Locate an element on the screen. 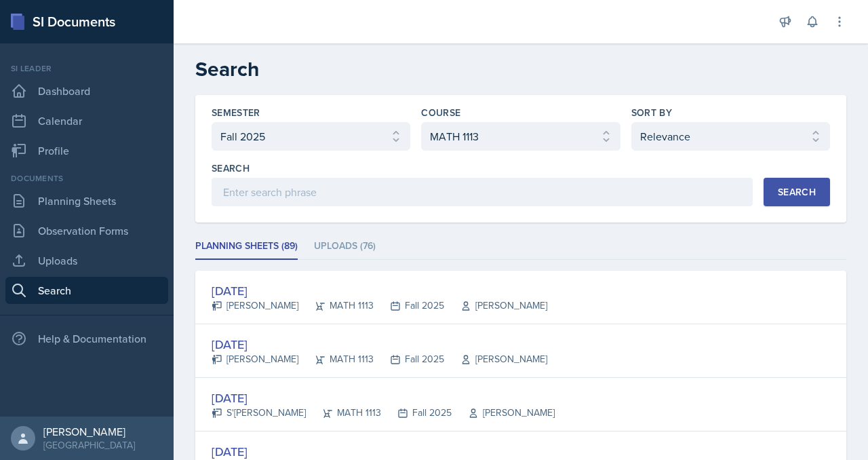 This screenshot has width=868, height=460. div: Si leader is located at coordinates (87, 69).